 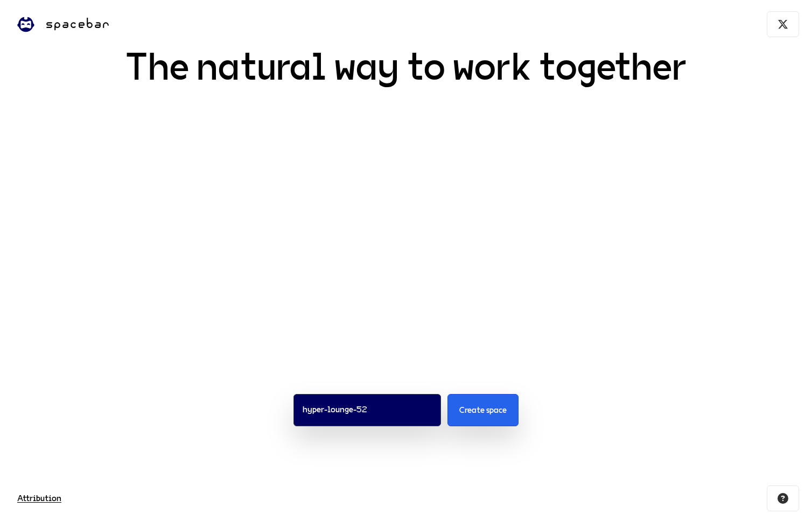 What do you see at coordinates (483, 410) in the screenshot?
I see `span: Create space` at bounding box center [483, 410].